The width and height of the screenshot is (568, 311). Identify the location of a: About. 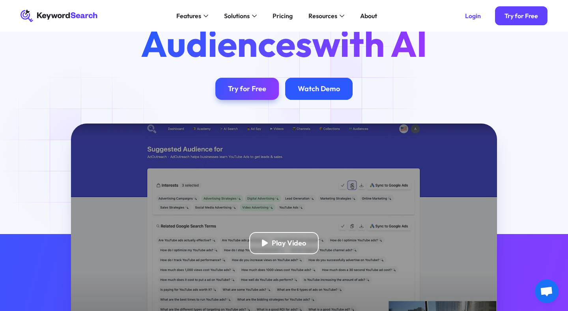
(368, 16).